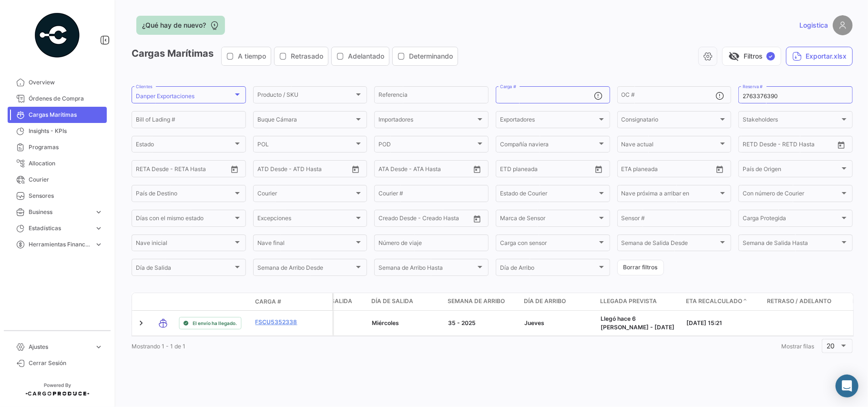 The height and width of the screenshot is (407, 868). I want to click on span: Mostrar filas, so click(797, 346).